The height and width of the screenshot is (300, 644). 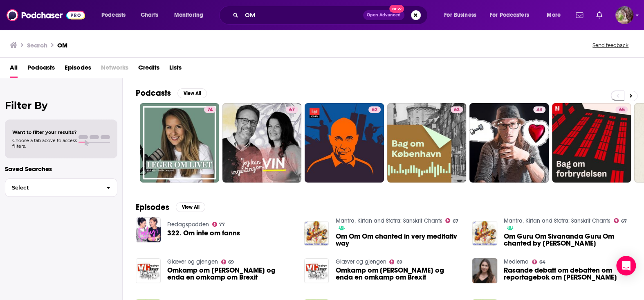 What do you see at coordinates (399, 240) in the screenshot?
I see `span: Om Om Om chanted in very meditativ way` at bounding box center [399, 240].